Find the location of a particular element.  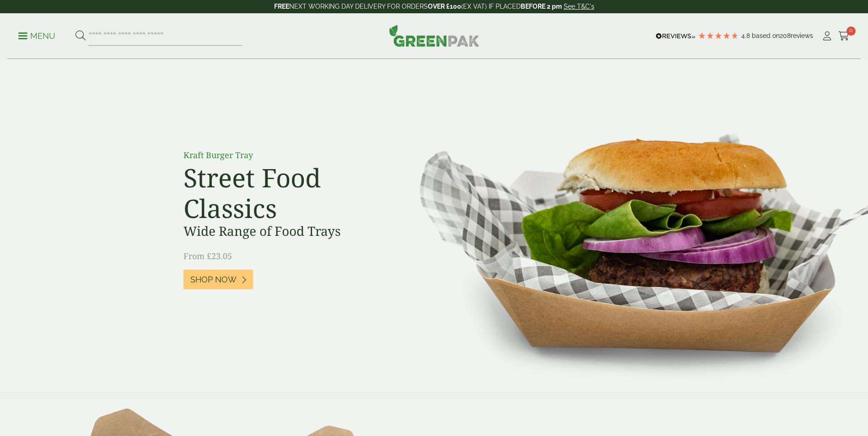

strong: OVER £100 is located at coordinates (444, 6).